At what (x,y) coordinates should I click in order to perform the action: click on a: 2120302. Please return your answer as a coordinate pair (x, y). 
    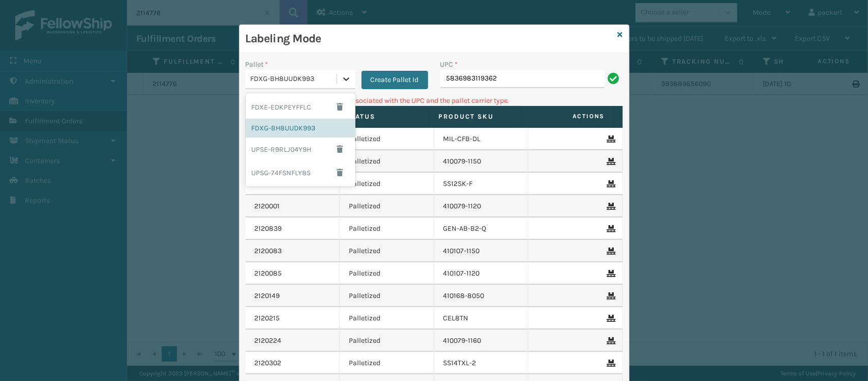
    Looking at the image, I should click on (268, 363).